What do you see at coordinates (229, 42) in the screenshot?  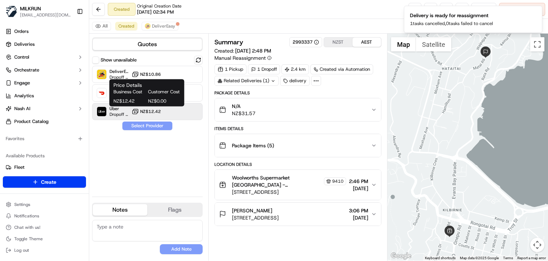 I see `h3: Summary` at bounding box center [229, 42].